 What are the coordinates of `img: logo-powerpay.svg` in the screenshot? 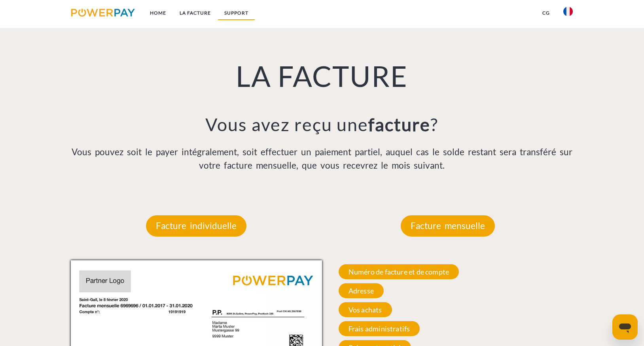 It's located at (103, 12).